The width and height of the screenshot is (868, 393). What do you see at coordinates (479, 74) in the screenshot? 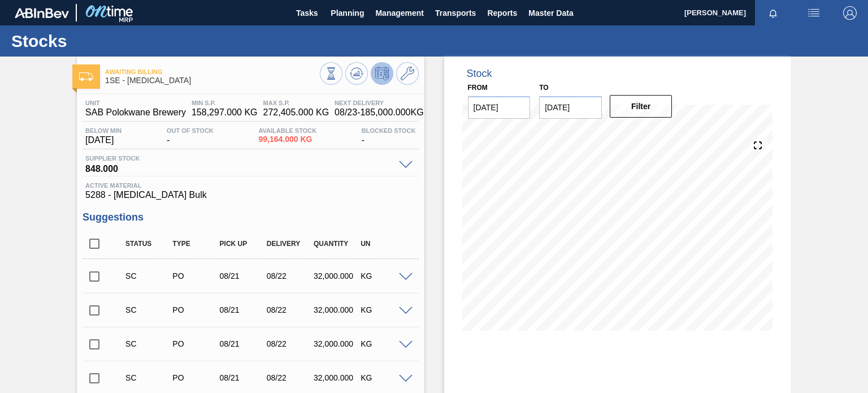
I see `div: Stock` at bounding box center [479, 74].